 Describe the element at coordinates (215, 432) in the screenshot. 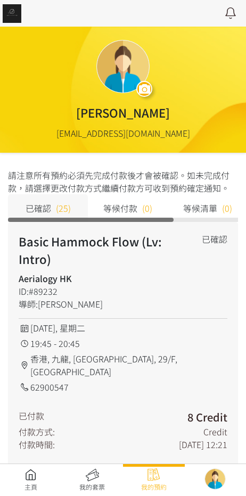

I see `div: Credit` at that location.